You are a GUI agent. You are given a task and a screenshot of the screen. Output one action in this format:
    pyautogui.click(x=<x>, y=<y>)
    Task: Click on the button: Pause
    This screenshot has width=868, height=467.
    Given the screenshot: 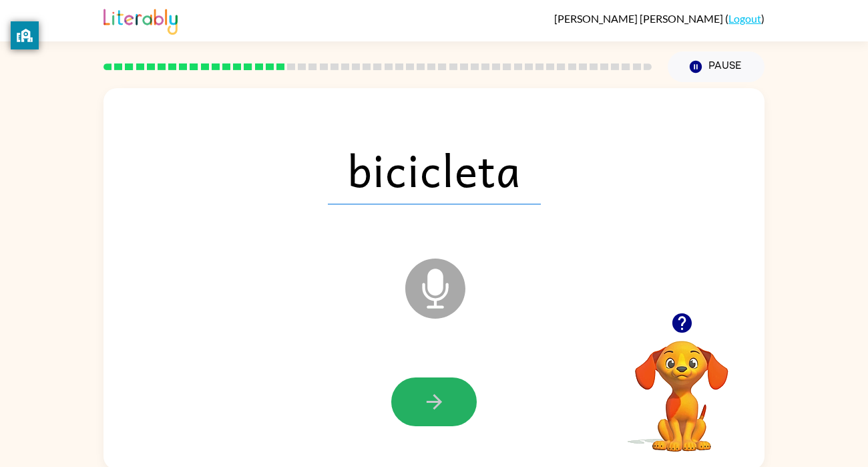 What is the action you would take?
    pyautogui.click(x=716, y=67)
    